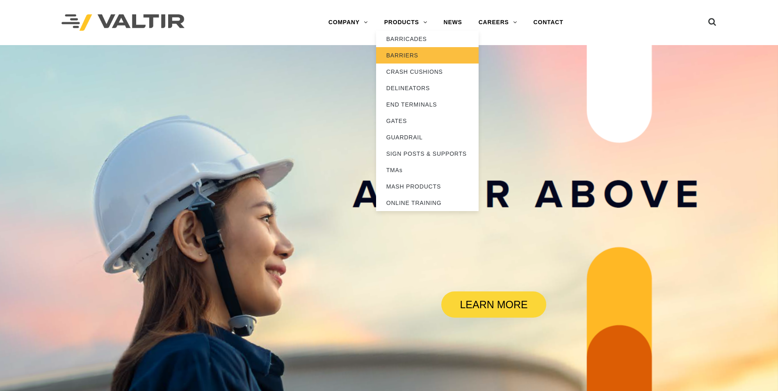 The height and width of the screenshot is (391, 778). Describe the element at coordinates (427, 88) in the screenshot. I see `a: DELINEATORS` at that location.